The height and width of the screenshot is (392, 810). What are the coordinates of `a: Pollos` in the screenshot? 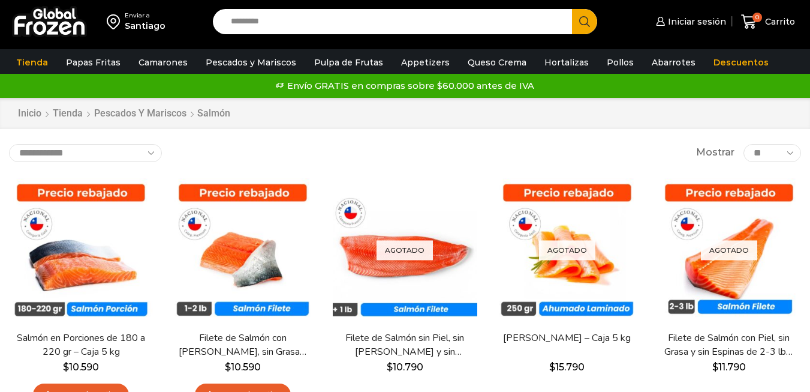 It's located at (620, 62).